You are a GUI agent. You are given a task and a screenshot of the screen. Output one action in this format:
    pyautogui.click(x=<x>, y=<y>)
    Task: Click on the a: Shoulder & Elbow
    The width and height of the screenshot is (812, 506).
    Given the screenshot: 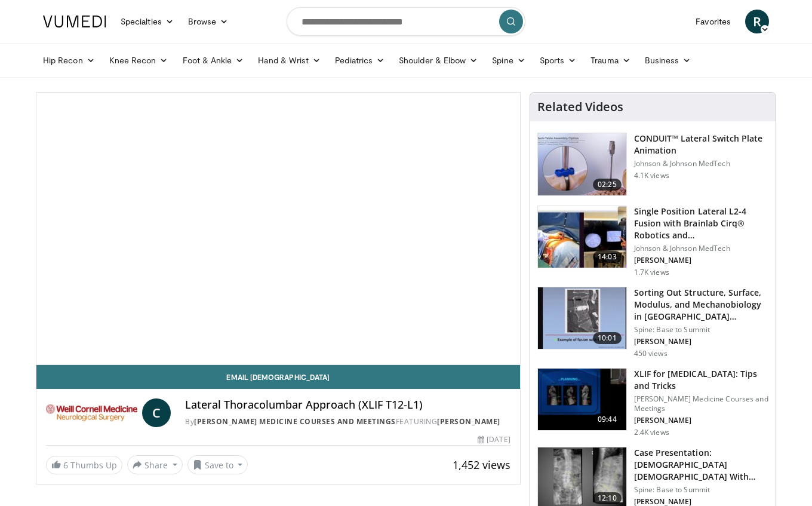 What is the action you would take?
    pyautogui.click(x=438, y=61)
    